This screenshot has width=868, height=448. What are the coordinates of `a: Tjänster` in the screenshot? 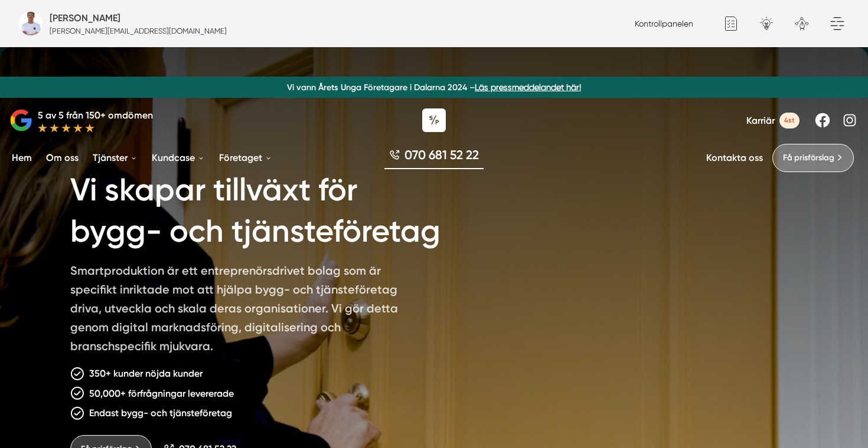 It's located at (115, 157).